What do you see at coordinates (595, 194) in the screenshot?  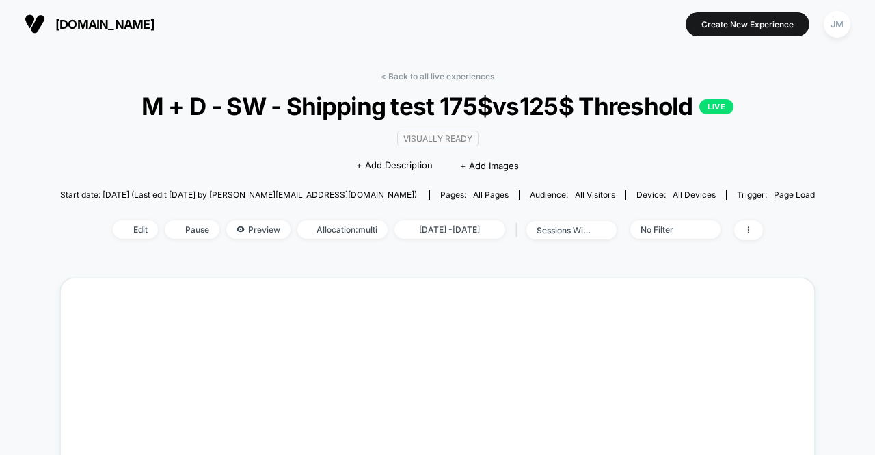 I see `span: All Visitors` at bounding box center [595, 194].